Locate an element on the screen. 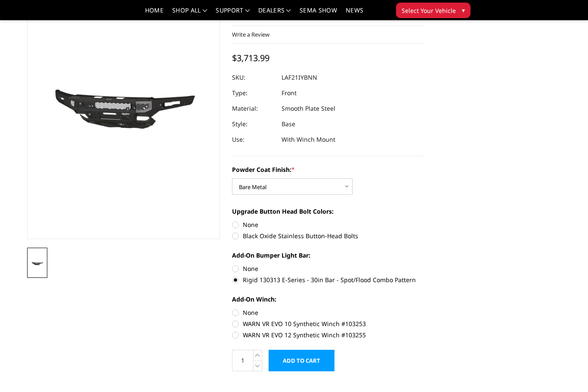 This screenshot has width=588, height=392. a: Support is located at coordinates (232, 14).